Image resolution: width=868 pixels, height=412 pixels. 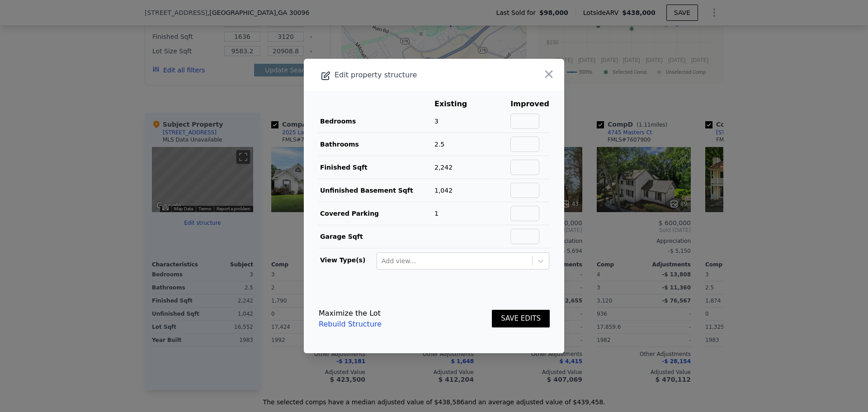 What do you see at coordinates (437, 214) in the screenshot?
I see `span: 1` at bounding box center [437, 214].